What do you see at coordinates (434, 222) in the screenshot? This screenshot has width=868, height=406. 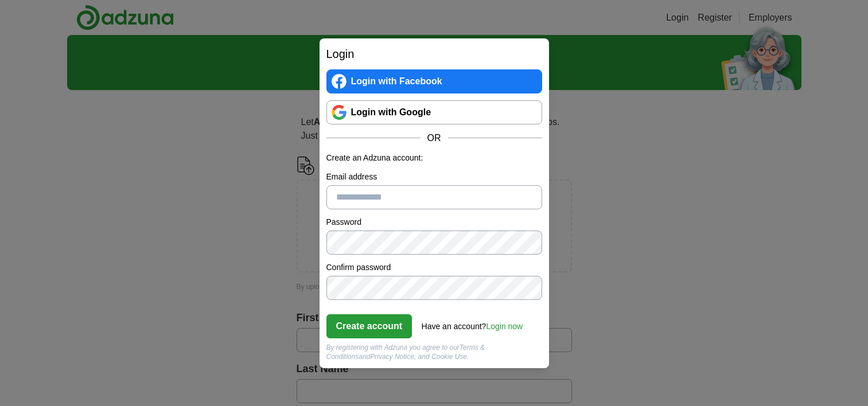 I see `label: Password` at bounding box center [434, 222].